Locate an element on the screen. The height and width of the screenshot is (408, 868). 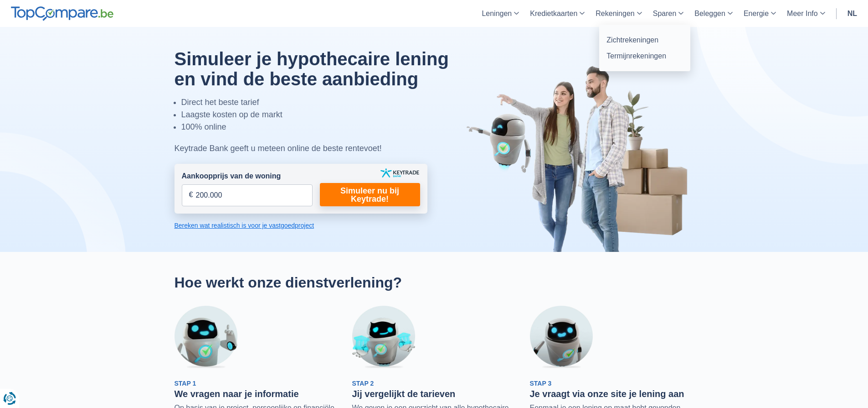
span: Stap 3 is located at coordinates (541, 383).